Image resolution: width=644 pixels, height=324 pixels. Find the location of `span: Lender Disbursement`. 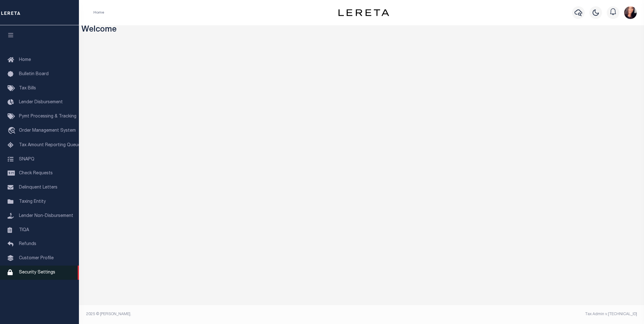

span: Lender Disbursement is located at coordinates (41, 102).